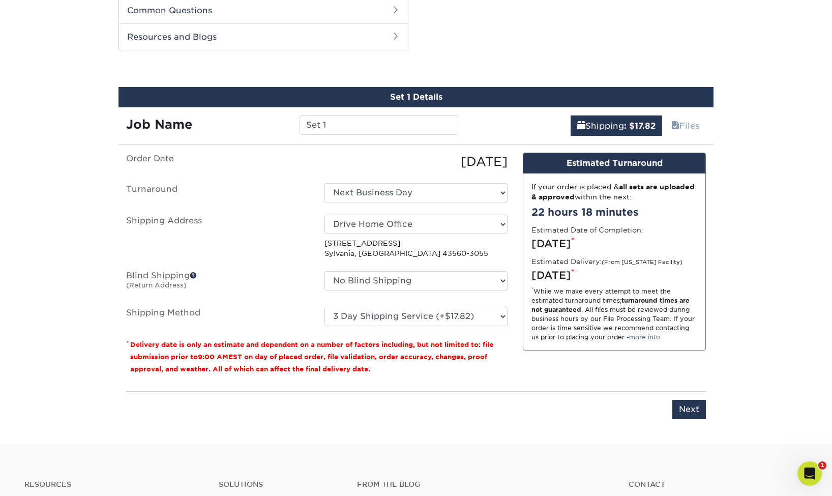 This screenshot has height=496, width=832. Describe the element at coordinates (218, 316) in the screenshot. I see `label: Shipping Method` at that location.